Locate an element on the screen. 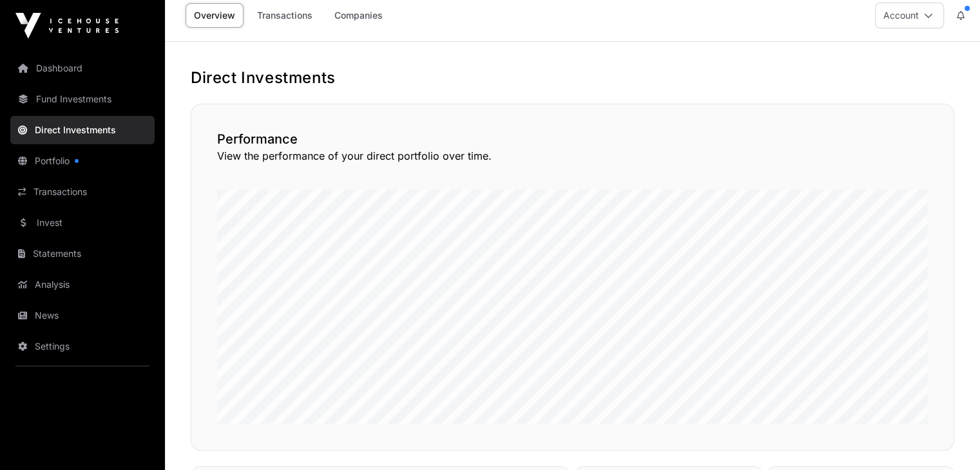 This screenshot has height=470, width=980. a: Settings is located at coordinates (83, 347).